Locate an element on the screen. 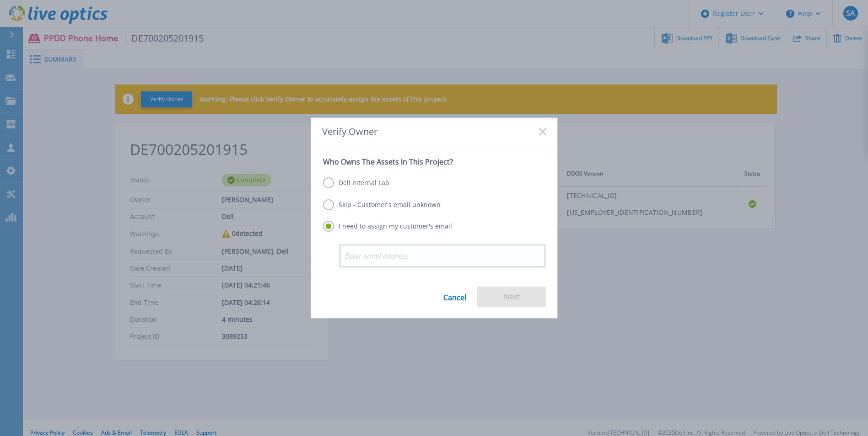 The image size is (868, 436). input: Enter email address is located at coordinates (442, 256).